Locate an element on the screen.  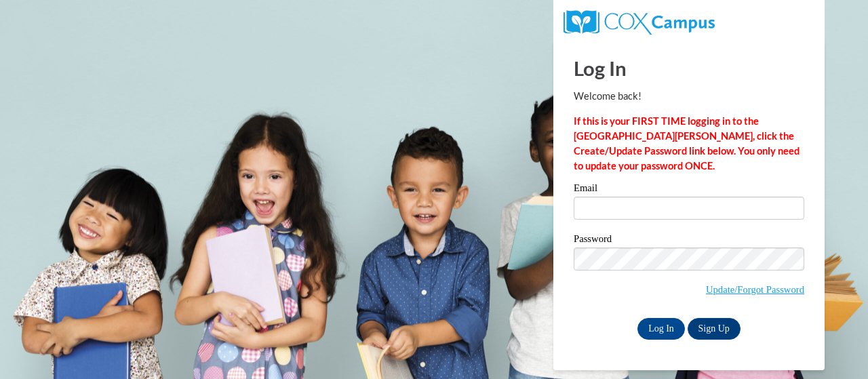
img: COX Campus is located at coordinates (639, 23).